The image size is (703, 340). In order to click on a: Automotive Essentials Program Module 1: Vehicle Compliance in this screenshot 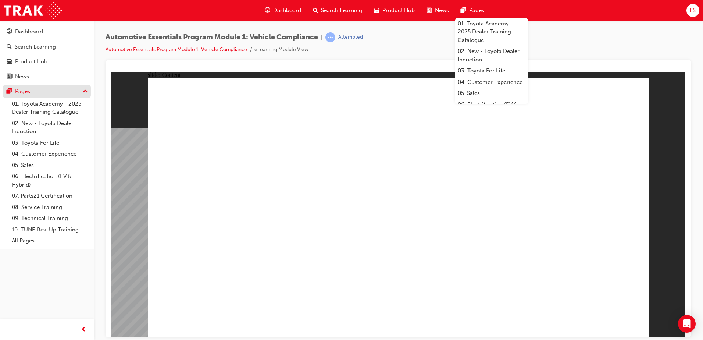, I will do `click(176, 49)`.